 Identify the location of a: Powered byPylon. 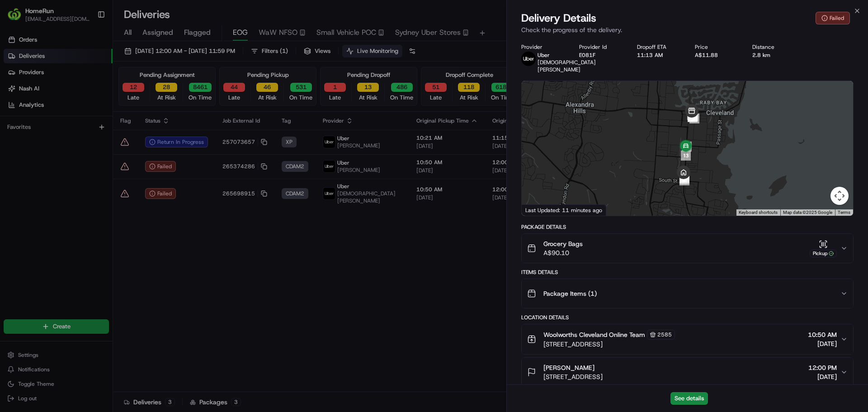
(87, 157).